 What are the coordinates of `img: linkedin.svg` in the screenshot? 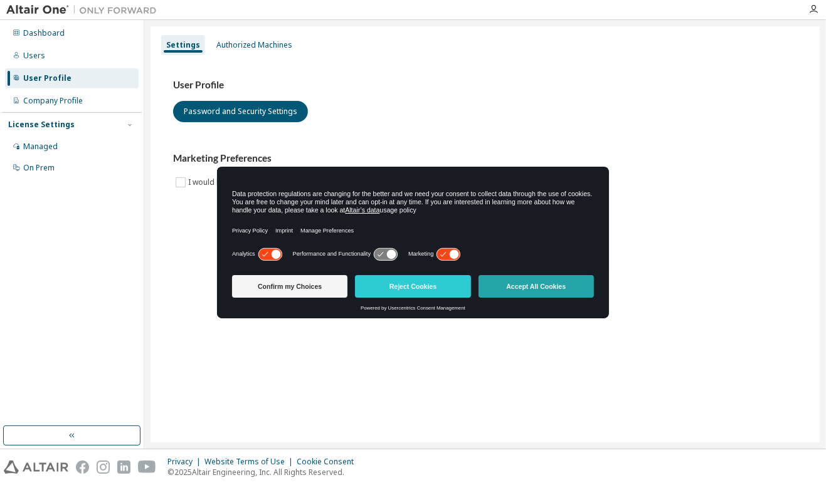 It's located at (124, 467).